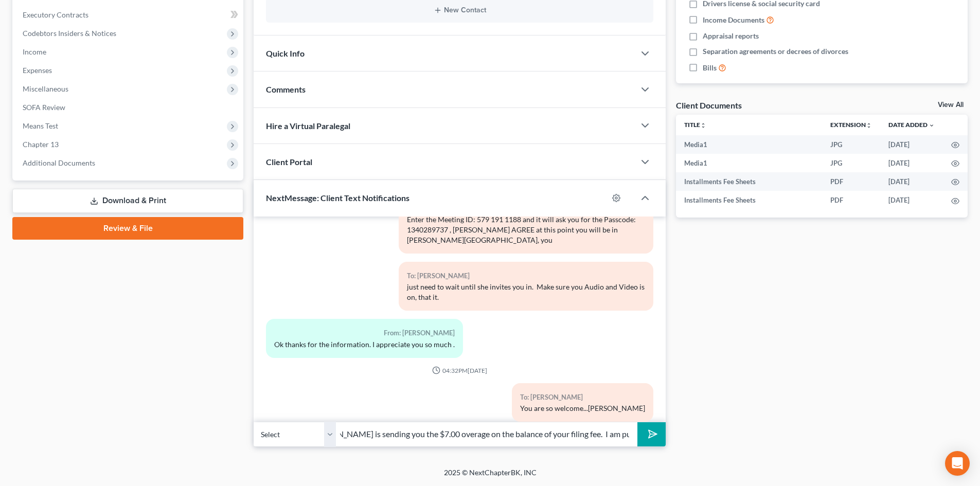 The image size is (980, 486). What do you see at coordinates (932, 126) in the screenshot?
I see `i: expand_more` at bounding box center [932, 126].